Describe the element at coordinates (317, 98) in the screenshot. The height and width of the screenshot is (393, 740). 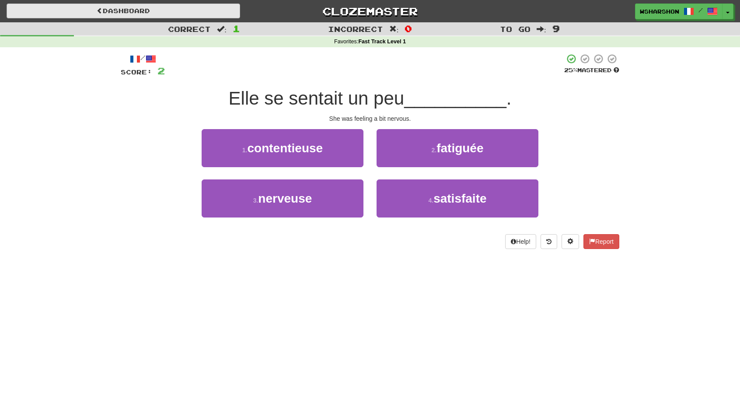
I see `span: Elle se sentait un peu` at that location.